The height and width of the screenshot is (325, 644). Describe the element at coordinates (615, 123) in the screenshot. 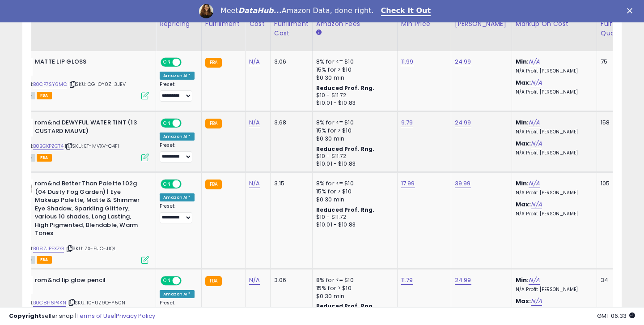

I see `div: 158` at that location.